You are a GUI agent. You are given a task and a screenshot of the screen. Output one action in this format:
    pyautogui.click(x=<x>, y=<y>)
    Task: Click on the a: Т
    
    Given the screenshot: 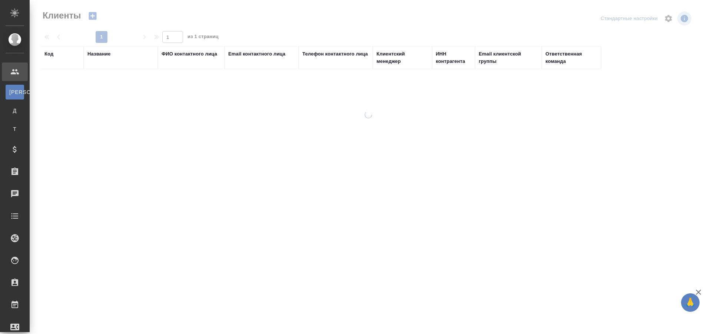 What is the action you would take?
    pyautogui.click(x=15, y=129)
    